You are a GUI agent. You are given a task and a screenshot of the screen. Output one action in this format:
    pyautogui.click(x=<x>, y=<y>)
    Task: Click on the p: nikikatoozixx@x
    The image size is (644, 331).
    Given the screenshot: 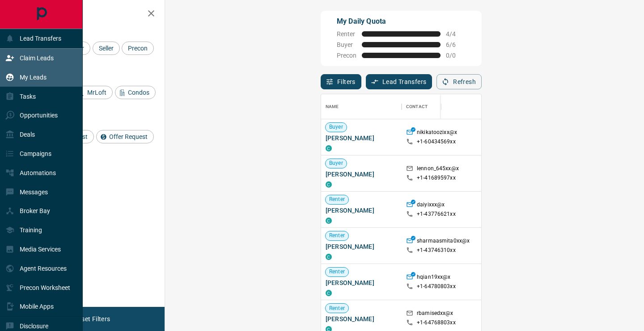 What is the action you would take?
    pyautogui.click(x=437, y=133)
    